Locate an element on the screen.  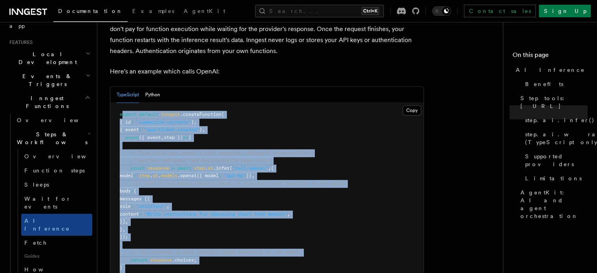
span: // This calls your model's chat endpoint, adding AI observability, is located at coordinates (221, 153).